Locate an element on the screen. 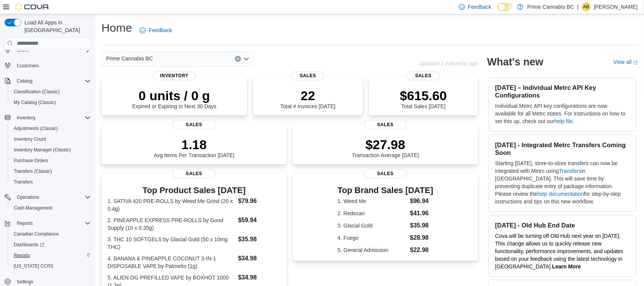 This screenshot has width=644, height=286. a: Purchase Orders is located at coordinates (31, 160).